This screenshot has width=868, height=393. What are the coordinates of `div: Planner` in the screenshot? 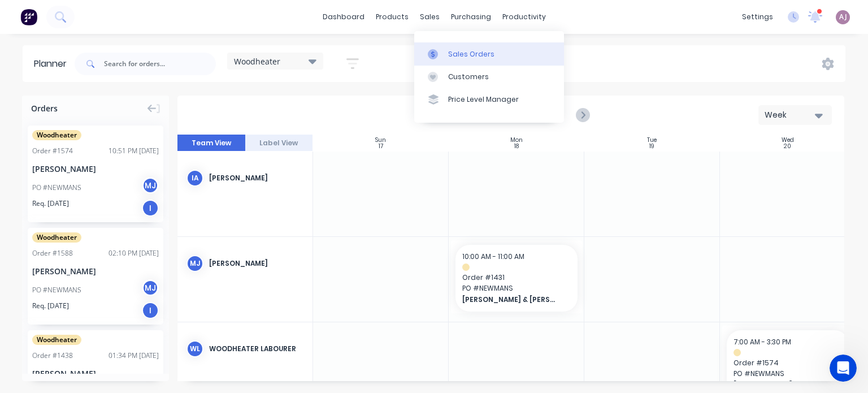 It's located at (53, 64).